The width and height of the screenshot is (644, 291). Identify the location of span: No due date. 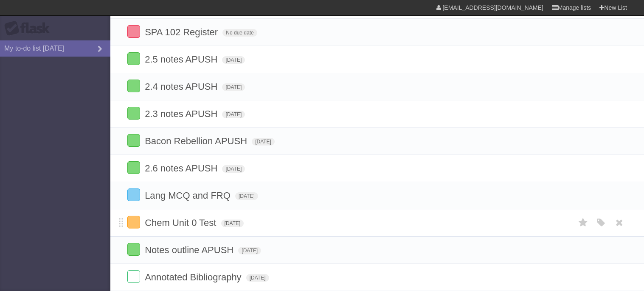
(240, 33).